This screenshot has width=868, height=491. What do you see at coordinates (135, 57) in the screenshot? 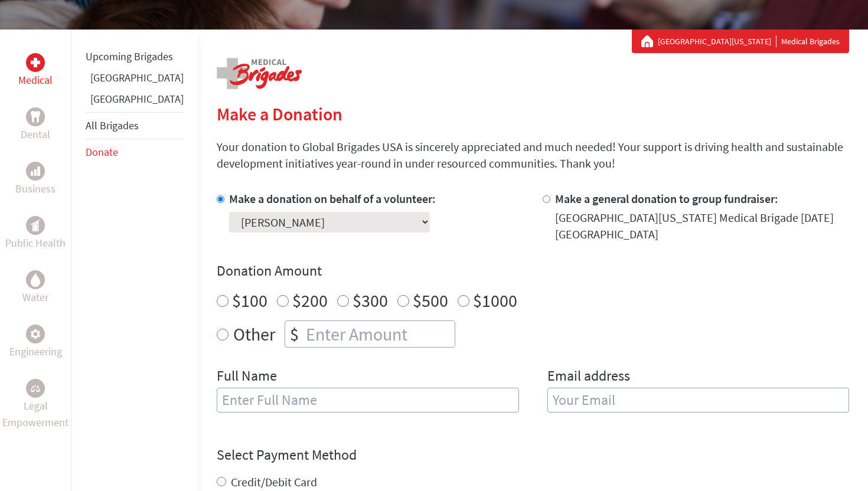
I see `li: Upcoming Brigades` at bounding box center [135, 57].